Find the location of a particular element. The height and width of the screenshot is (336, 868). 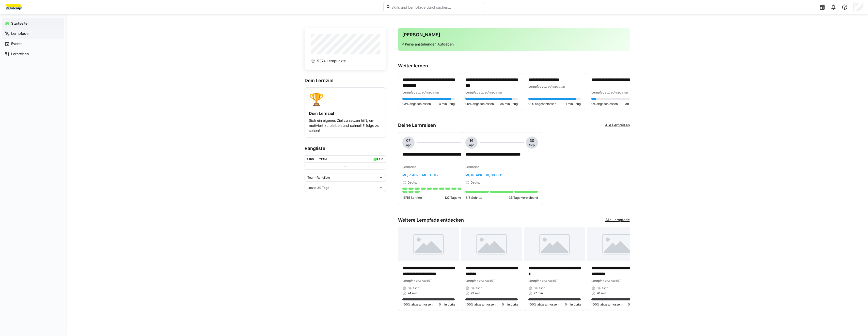

p: 3/3 Schritte is located at coordinates (474, 198).